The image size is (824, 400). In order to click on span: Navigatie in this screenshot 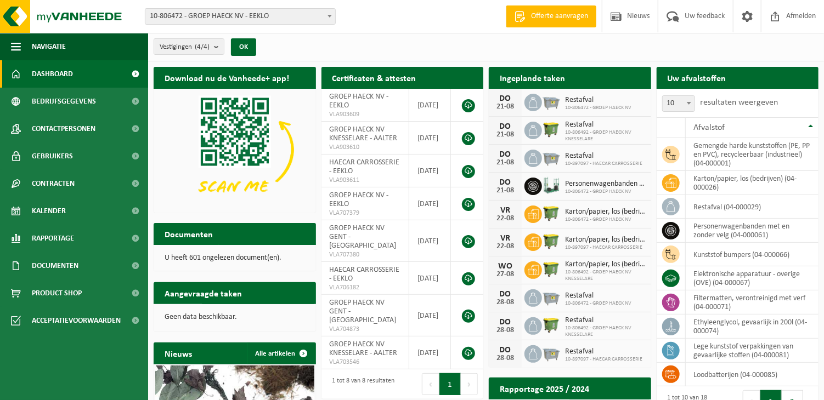, I will do `click(49, 47)`.